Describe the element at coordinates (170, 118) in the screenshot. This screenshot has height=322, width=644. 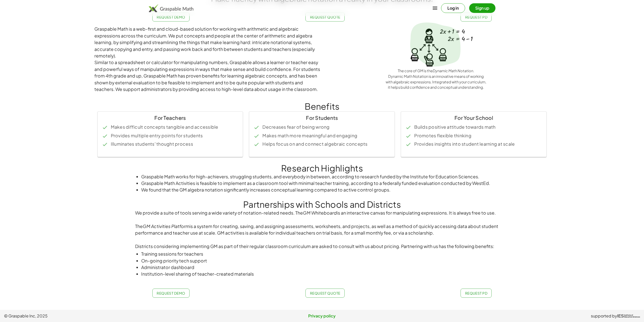
I see `div: For Teachers` at that location.